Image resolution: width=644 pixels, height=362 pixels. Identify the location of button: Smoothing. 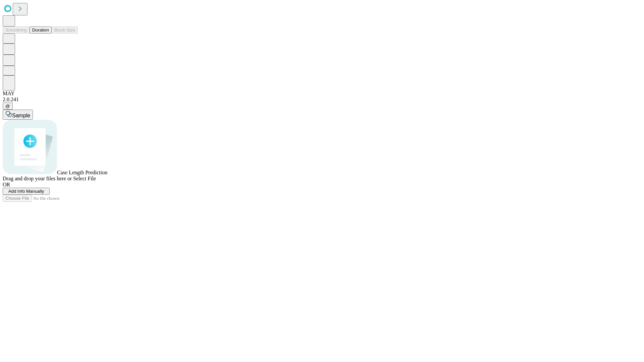
(16, 30).